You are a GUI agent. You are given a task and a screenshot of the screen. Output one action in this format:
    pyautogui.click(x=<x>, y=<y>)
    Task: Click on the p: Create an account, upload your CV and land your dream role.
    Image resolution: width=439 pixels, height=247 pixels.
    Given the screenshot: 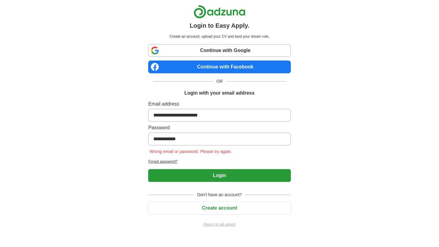 What is the action you would take?
    pyautogui.click(x=219, y=37)
    